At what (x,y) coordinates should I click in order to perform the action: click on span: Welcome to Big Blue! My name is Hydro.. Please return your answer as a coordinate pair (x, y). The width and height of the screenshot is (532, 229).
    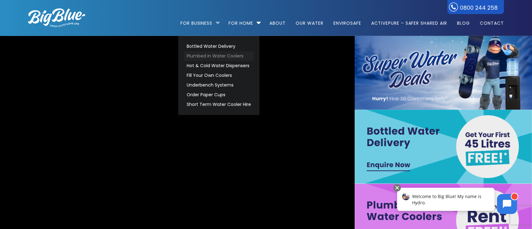
    Looking at the image, I should click on (56, 17).